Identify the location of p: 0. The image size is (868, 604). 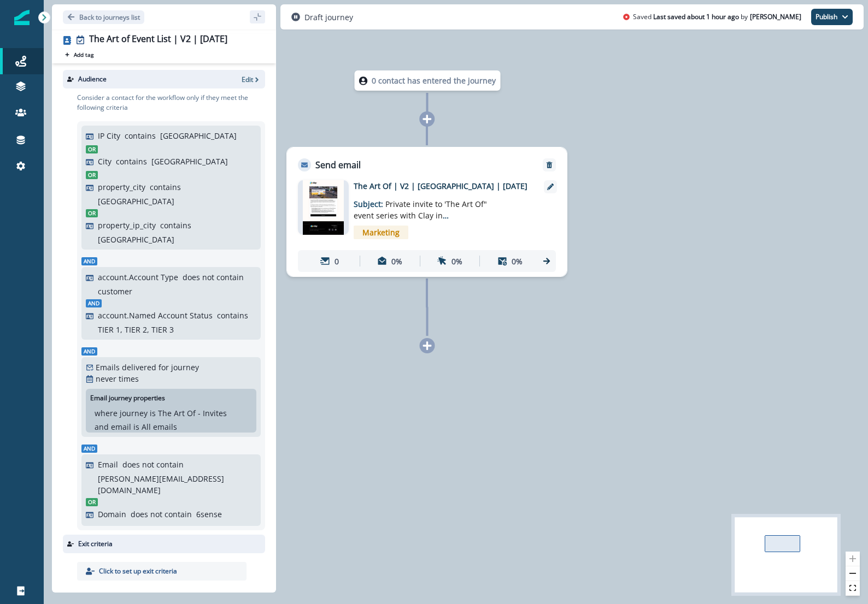
(337, 261).